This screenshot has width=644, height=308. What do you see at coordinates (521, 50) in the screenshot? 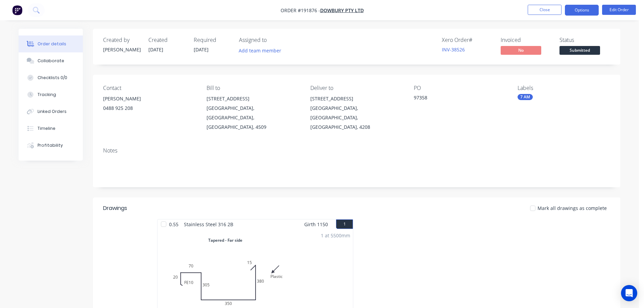
I see `span: No` at bounding box center [521, 50].